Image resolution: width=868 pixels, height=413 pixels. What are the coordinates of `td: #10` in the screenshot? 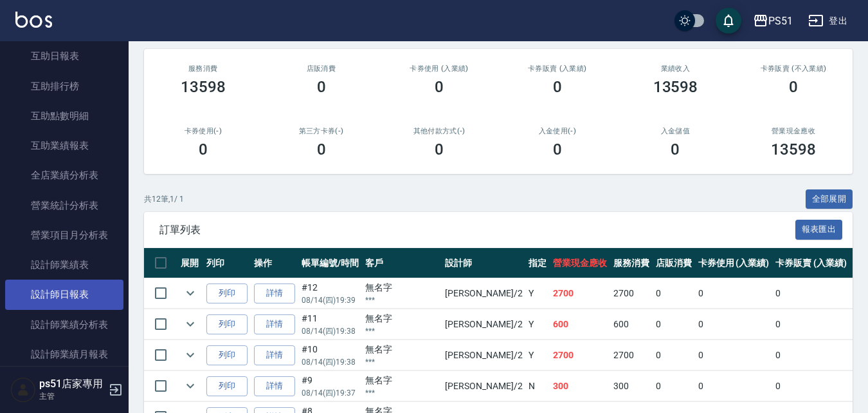 It's located at (330, 354).